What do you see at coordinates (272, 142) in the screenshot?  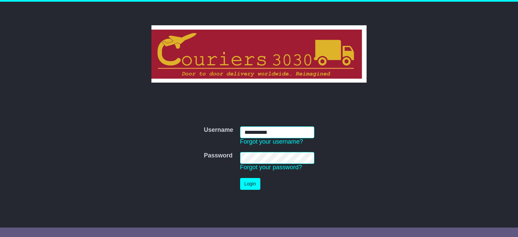 I see `a: Forgot your username?` at bounding box center [272, 142].